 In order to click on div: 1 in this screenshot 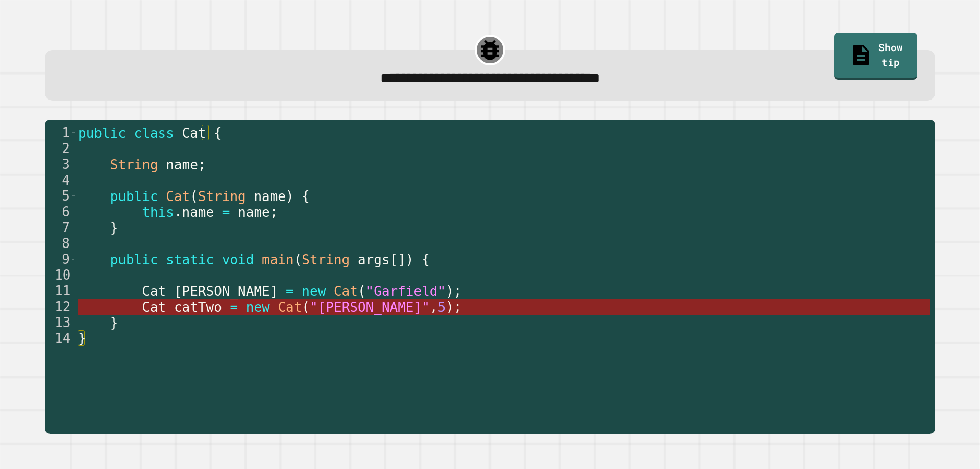, I will do `click(60, 133)`.